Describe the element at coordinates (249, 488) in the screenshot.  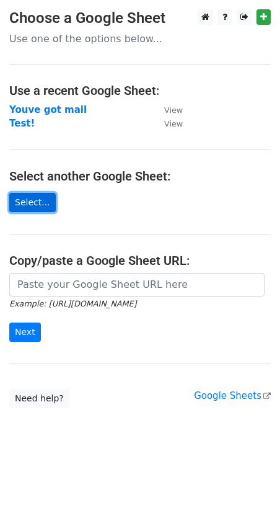
I see `div: Chat Widget` at that location.